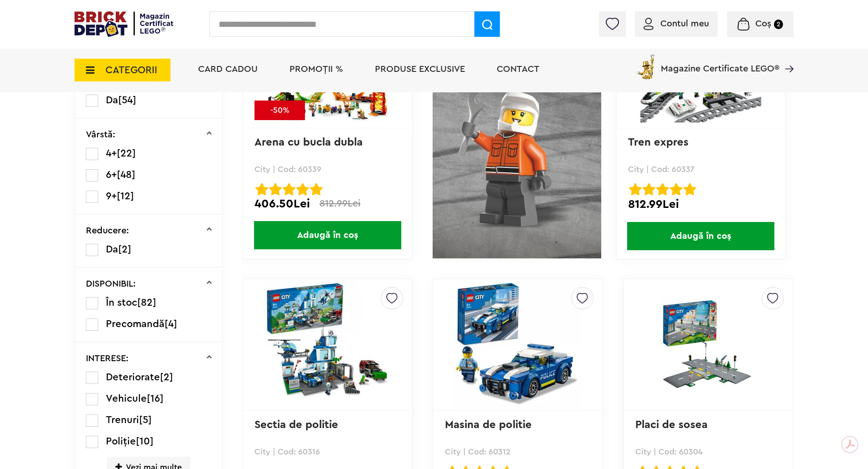 The image size is (868, 469). What do you see at coordinates (147, 303) in the screenshot?
I see `span: [82]` at bounding box center [147, 303].